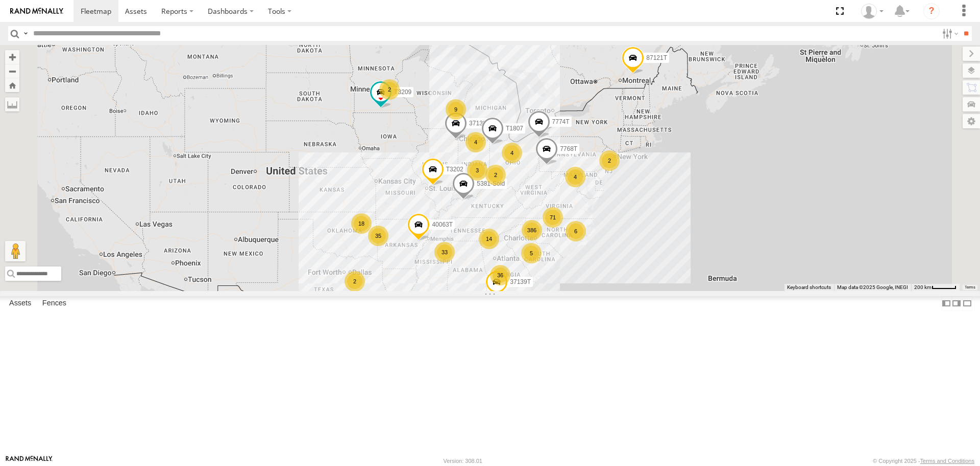 The height and width of the screenshot is (466, 980). I want to click on div: Dwight Wallace, so click(873, 11).